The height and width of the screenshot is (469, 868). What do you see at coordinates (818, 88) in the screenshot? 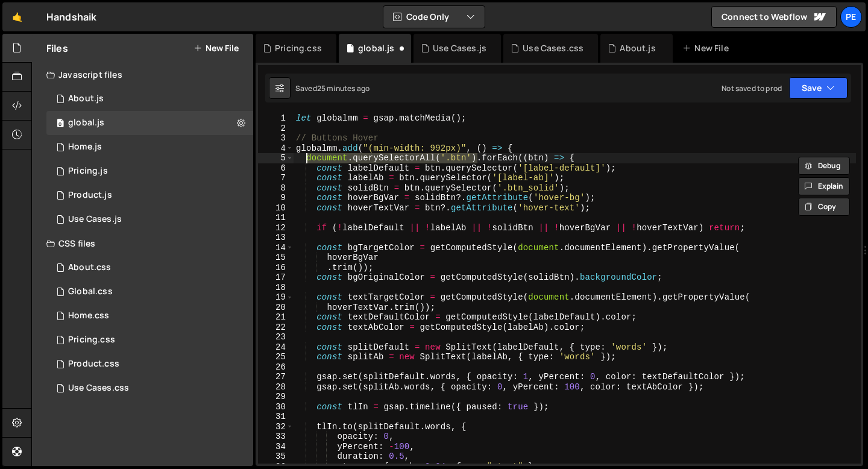
I see `button: Save` at bounding box center [818, 88].